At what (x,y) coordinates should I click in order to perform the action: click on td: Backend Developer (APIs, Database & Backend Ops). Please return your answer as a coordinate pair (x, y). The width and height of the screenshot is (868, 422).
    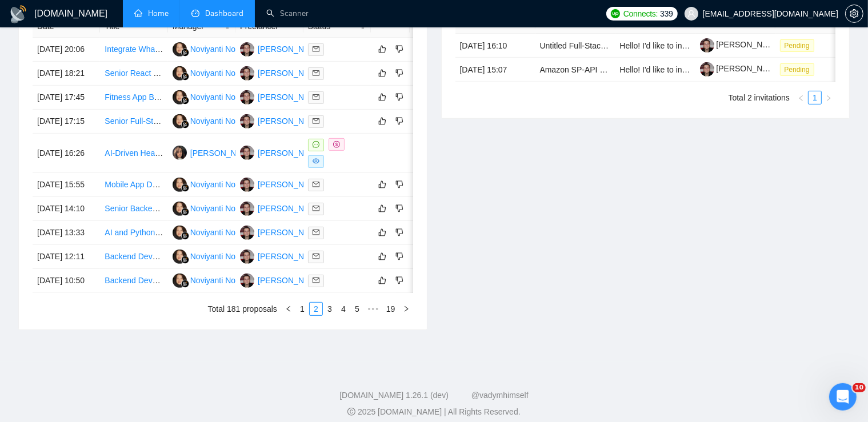
    Looking at the image, I should click on (134, 257).